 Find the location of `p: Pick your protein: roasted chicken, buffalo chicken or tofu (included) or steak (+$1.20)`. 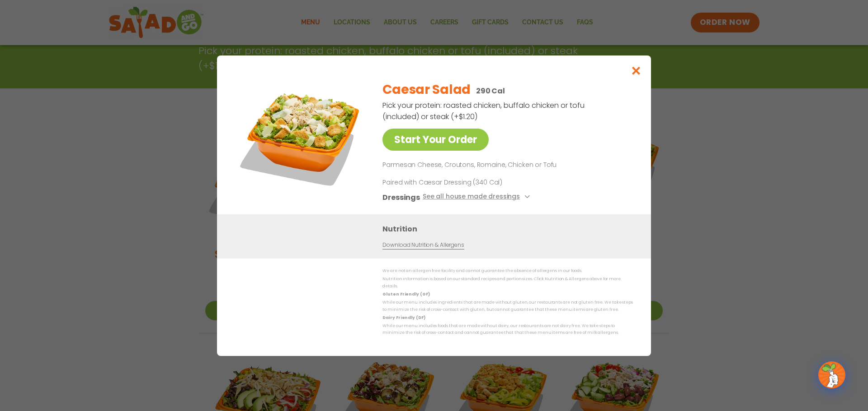

p: Pick your protein: roasted chicken, buffalo chicken or tofu (included) or steak (+$1.20) is located at coordinates (484, 111).